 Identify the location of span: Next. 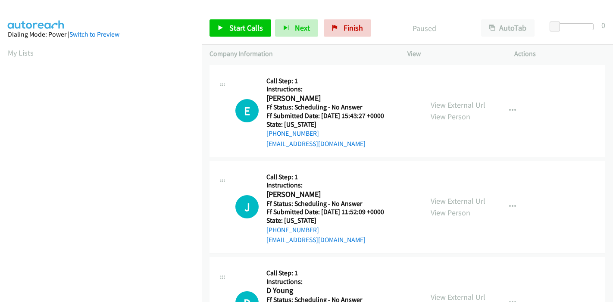
(302, 28).